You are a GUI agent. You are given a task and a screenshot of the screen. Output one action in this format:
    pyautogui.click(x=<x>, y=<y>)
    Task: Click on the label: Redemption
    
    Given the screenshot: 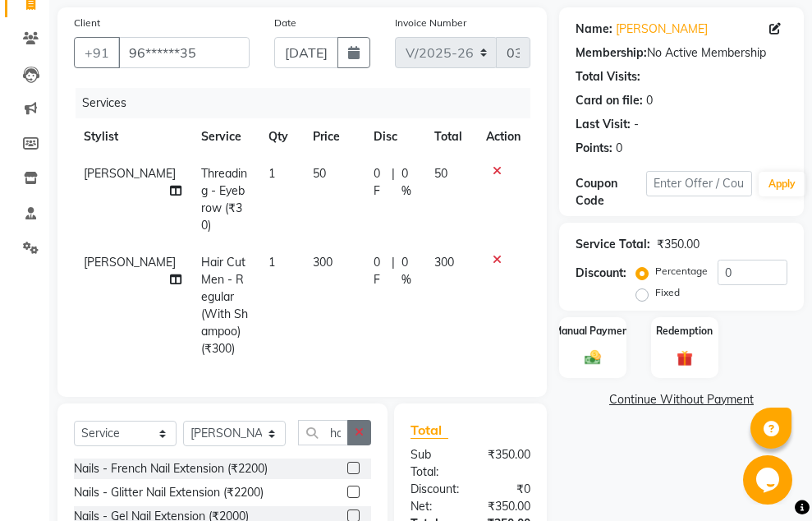 What is the action you would take?
    pyautogui.click(x=684, y=331)
    